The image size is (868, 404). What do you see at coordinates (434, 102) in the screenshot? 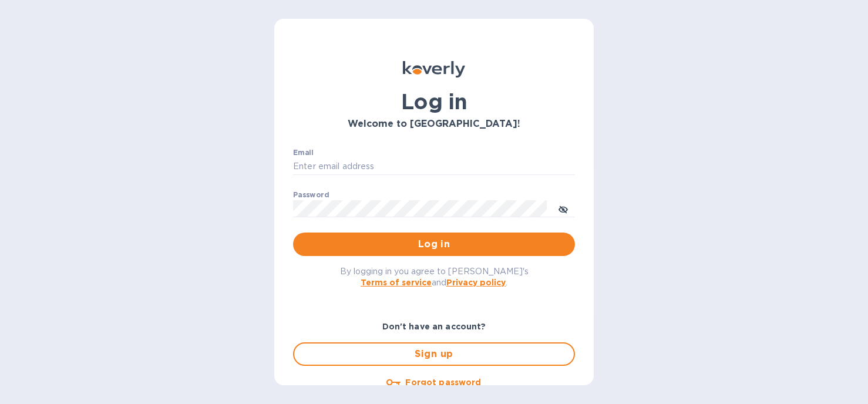
I see `h1: Log in` at bounding box center [434, 102].